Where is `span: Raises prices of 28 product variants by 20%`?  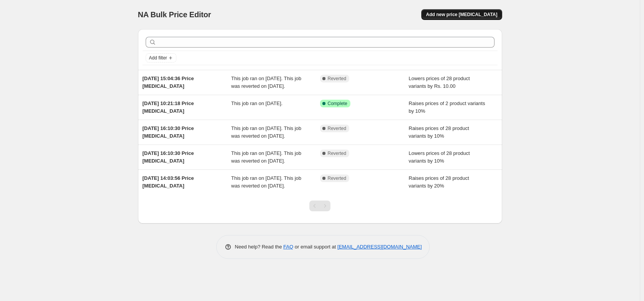
span: Raises prices of 28 product variants by 20% is located at coordinates (439, 182).